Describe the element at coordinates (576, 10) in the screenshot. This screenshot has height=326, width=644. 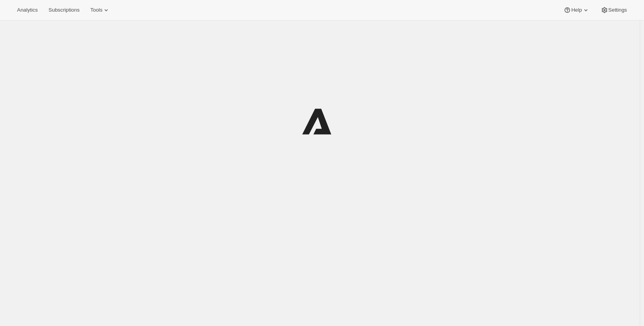
I see `button: Help` at that location.